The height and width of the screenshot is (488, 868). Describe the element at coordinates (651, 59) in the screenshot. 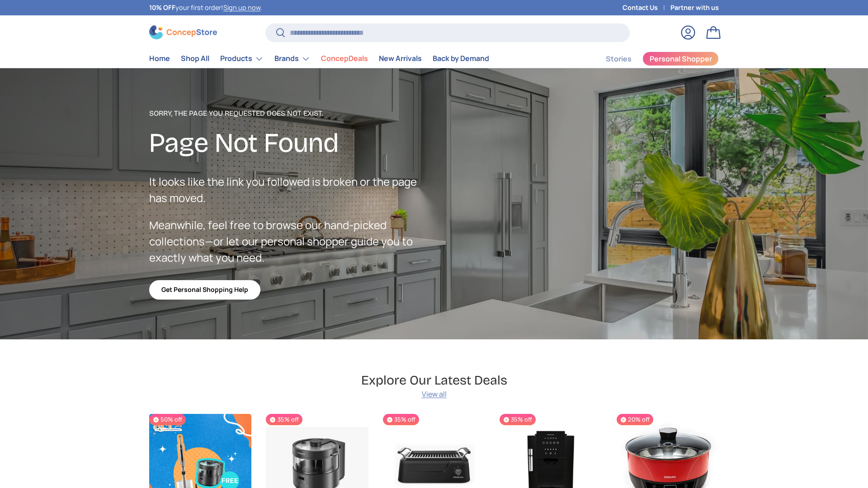

I see `nav: Secondary` at that location.